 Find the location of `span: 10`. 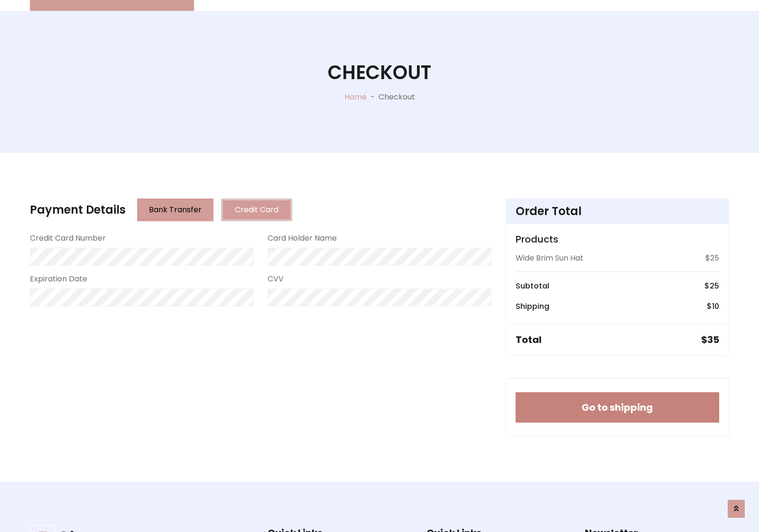

span: 10 is located at coordinates (715, 306).